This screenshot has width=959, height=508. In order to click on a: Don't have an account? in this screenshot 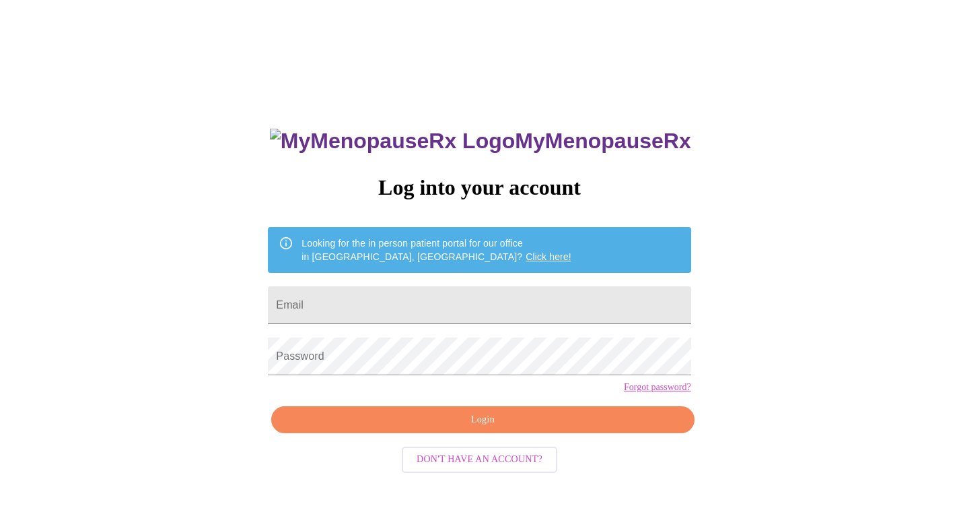, I will do `click(479, 458)`.